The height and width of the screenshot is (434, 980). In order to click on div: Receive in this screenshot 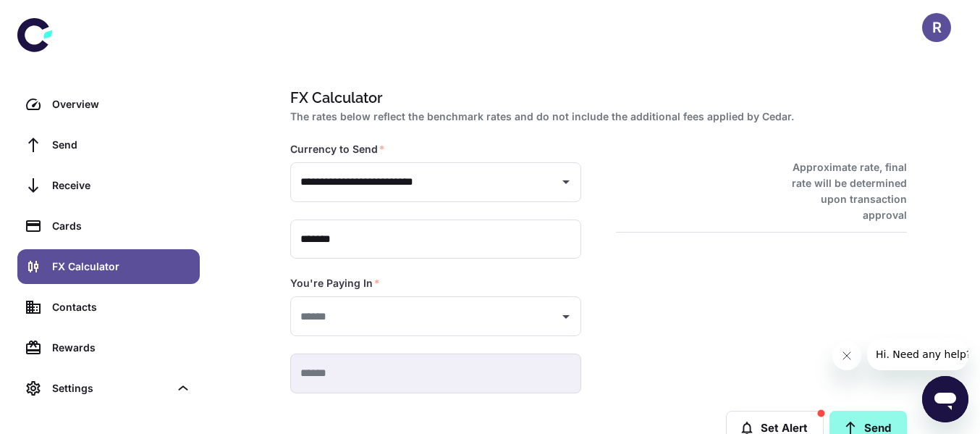, I will do `click(122, 186)`.